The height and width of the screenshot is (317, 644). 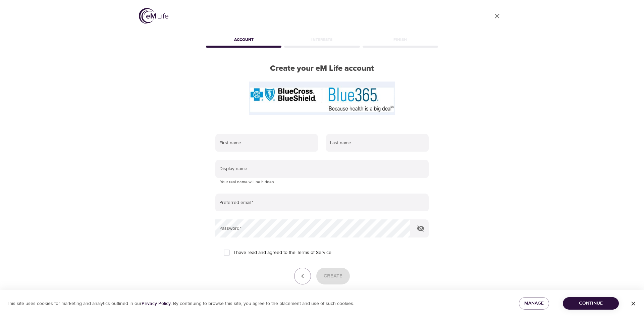 What do you see at coordinates (591, 303) in the screenshot?
I see `button: Continue` at bounding box center [591, 303].